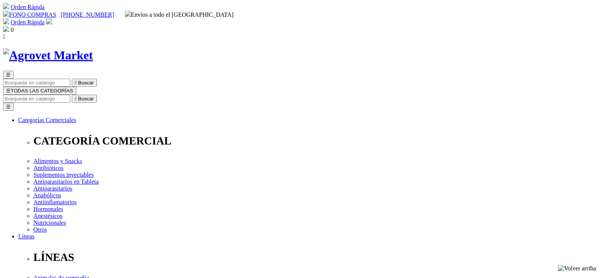 The height and width of the screenshot is (278, 602). Describe the element at coordinates (30, 14) in the screenshot. I see `a: FONO COMPRAS` at that location.